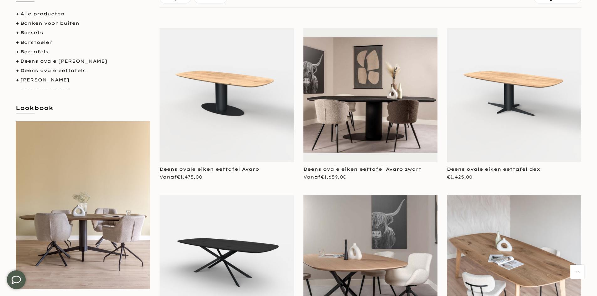  I want to click on span: €1.475,00, so click(190, 177).